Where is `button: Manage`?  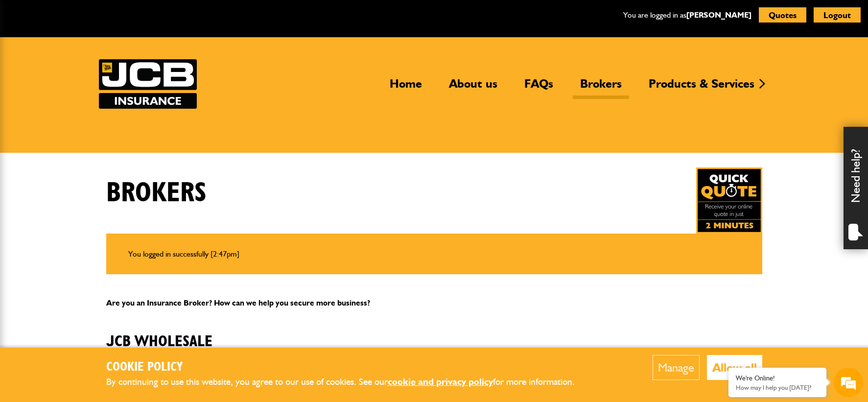 button: Manage is located at coordinates (676, 367).